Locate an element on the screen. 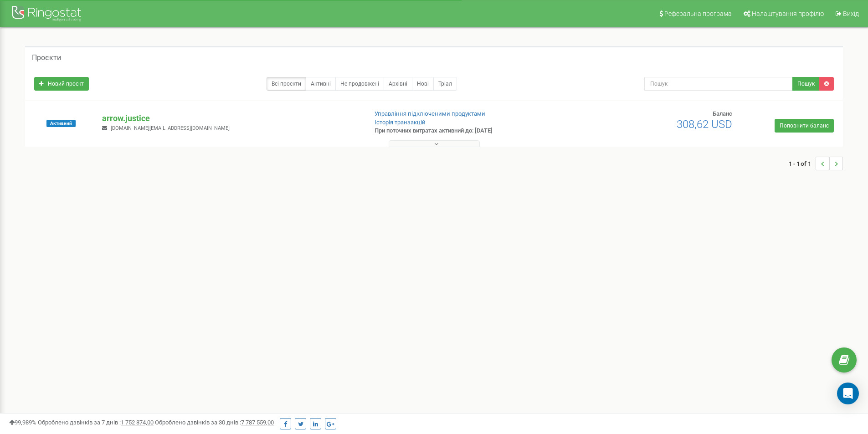  a: Нові is located at coordinates (423, 84).